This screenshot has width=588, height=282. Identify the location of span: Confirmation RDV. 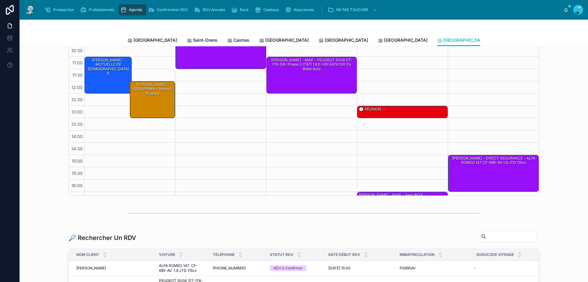
(172, 10).